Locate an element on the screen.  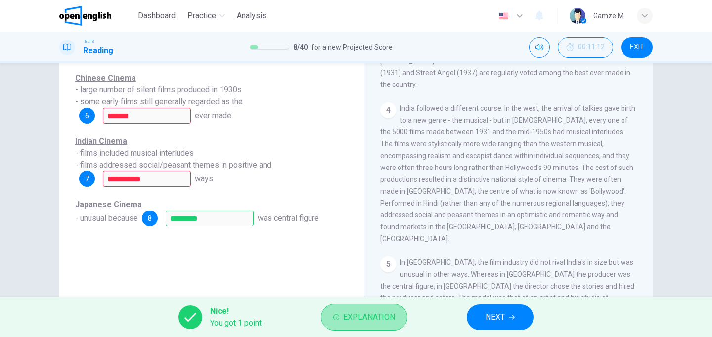
div: Gamze M. is located at coordinates (609, 16).